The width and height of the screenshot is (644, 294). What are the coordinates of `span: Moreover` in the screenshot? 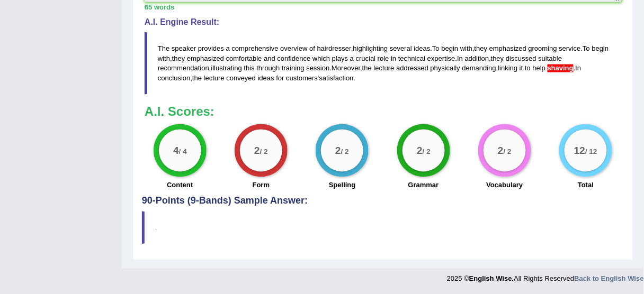 It's located at (345, 68).